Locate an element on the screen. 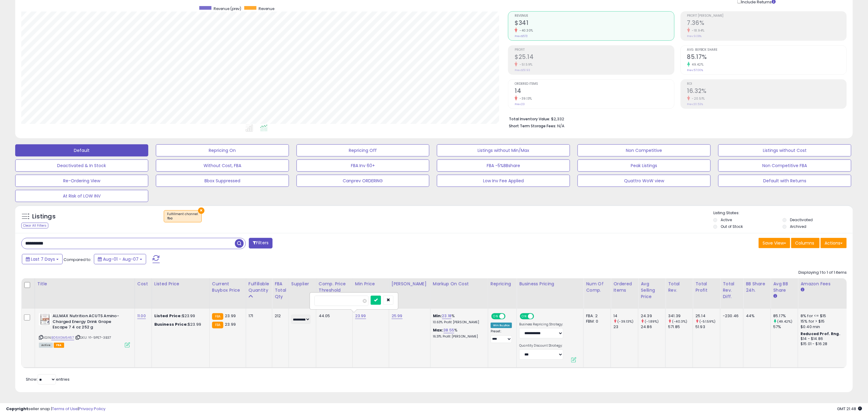 The height and width of the screenshot is (415, 868). div: 25.14 is located at coordinates (708, 316).